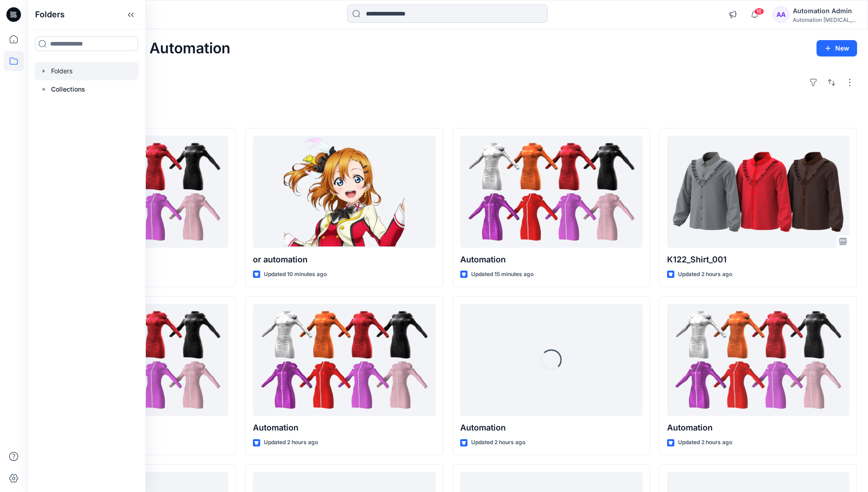 The image size is (868, 492). I want to click on p: Updated 10 minutes ago, so click(295, 274).